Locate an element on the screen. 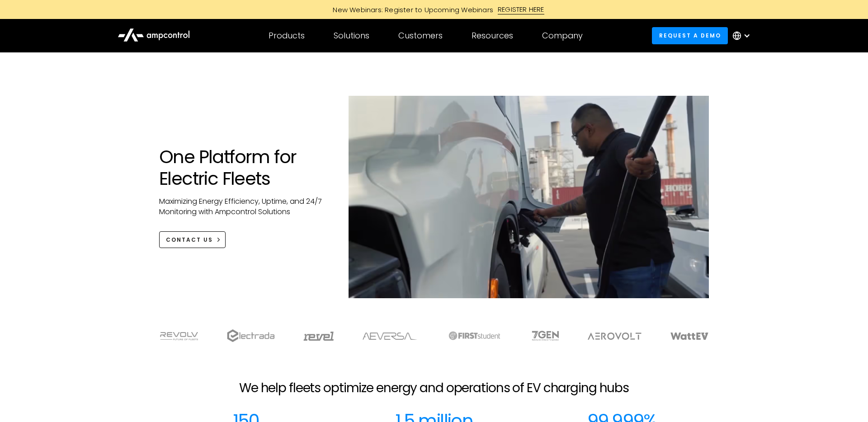 The width and height of the screenshot is (868, 422). div: Company is located at coordinates (562, 35).